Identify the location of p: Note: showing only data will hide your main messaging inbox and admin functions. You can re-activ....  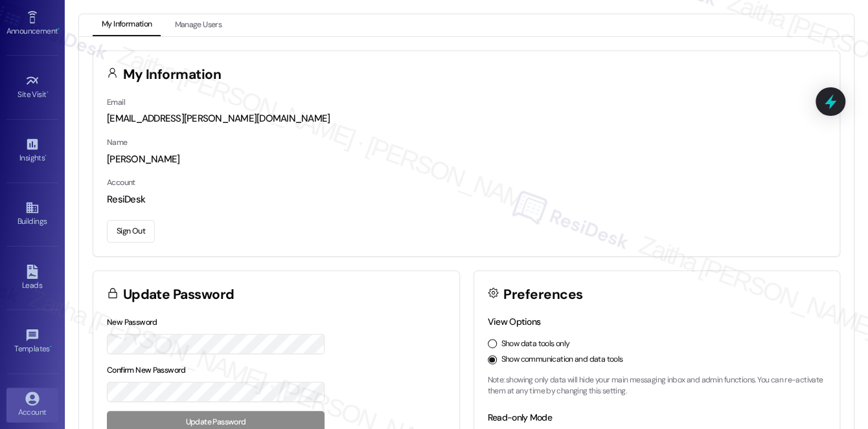
(657, 386).